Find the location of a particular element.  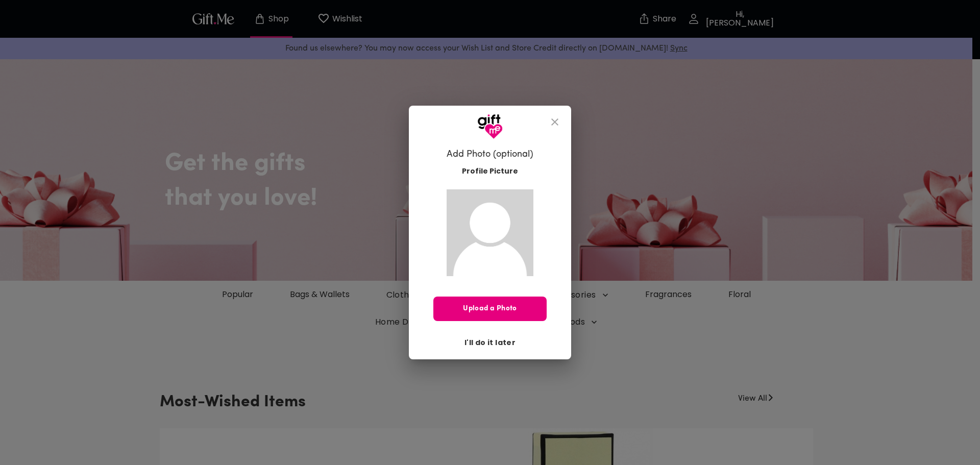

button: I'll do it later is located at coordinates (490, 342).